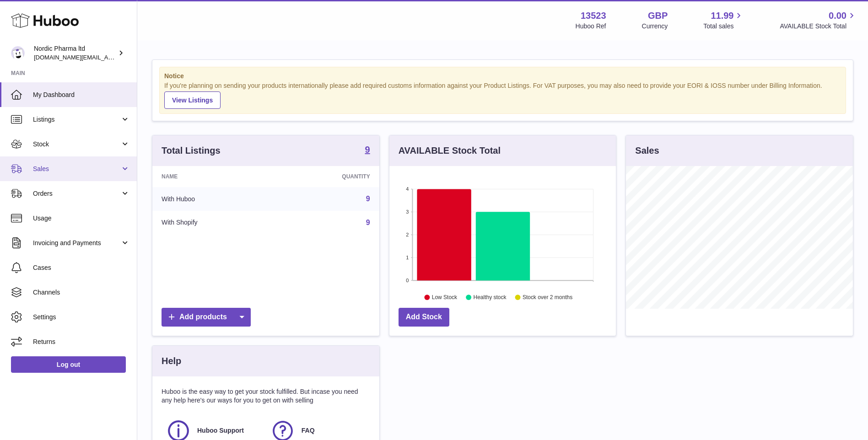  Describe the element at coordinates (445, 298) in the screenshot. I see `text: Low Stock` at that location.